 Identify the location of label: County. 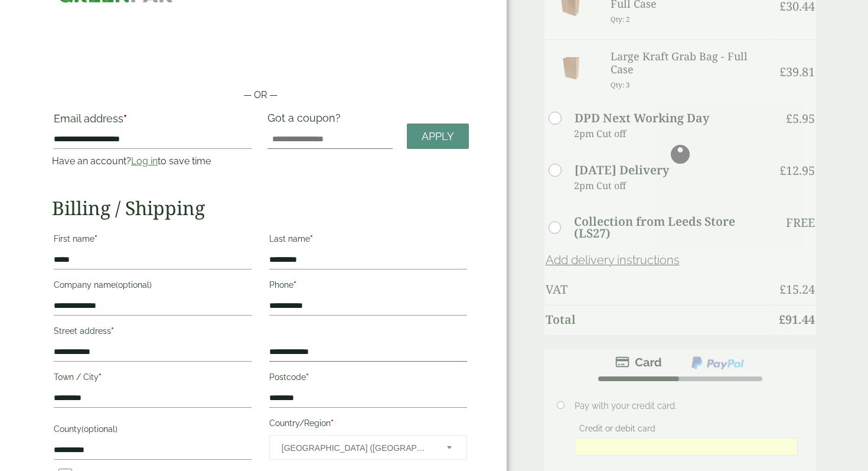
(153, 431).